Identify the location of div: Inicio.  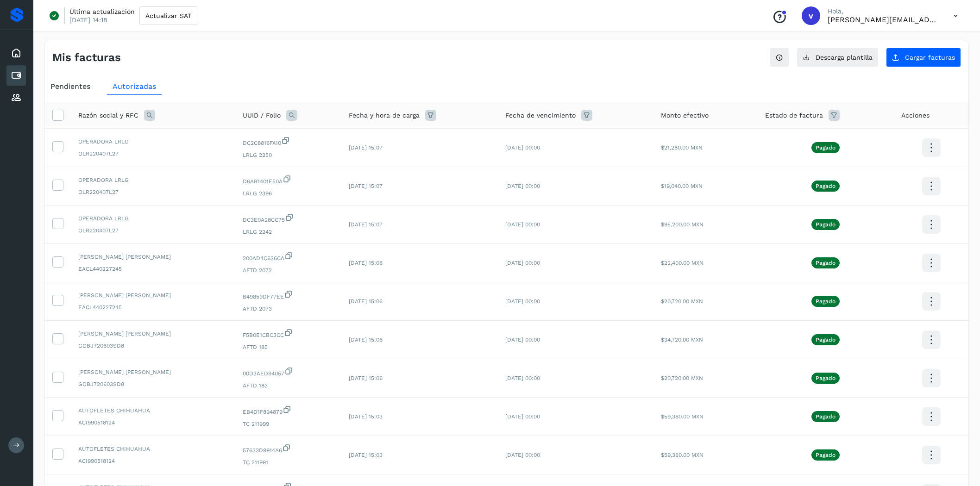
(16, 53).